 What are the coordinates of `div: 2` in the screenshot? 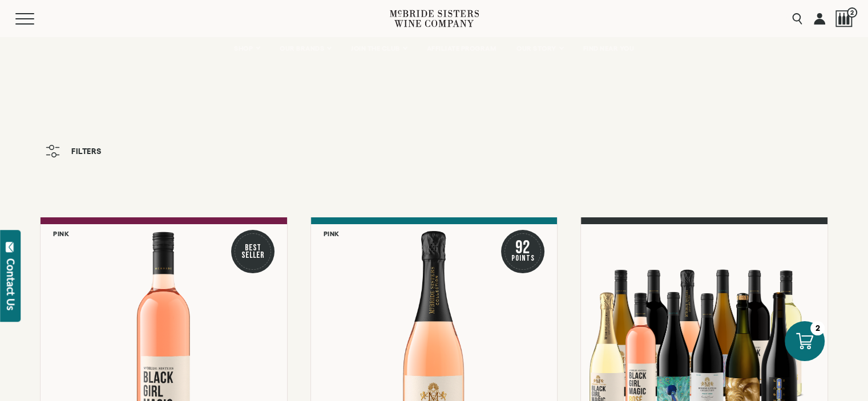 It's located at (817, 328).